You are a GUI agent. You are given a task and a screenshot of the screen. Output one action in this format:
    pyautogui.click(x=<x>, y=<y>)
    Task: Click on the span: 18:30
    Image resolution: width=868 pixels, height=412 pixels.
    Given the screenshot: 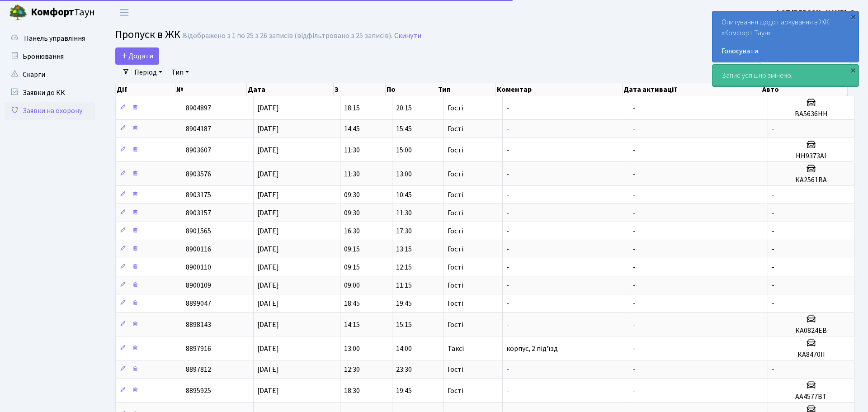 What is the action you would take?
    pyautogui.click(x=351, y=391)
    